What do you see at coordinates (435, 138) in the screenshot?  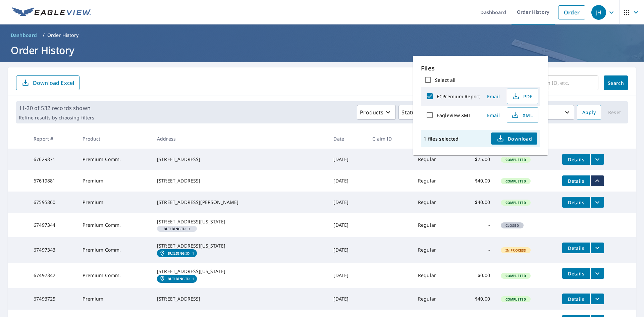 I see `th: Delivery` at bounding box center [435, 138].